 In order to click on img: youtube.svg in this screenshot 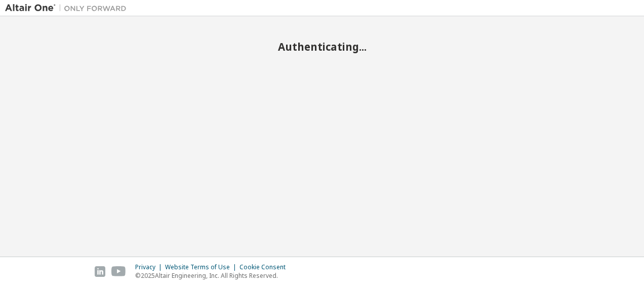, I will do `click(118, 271)`.